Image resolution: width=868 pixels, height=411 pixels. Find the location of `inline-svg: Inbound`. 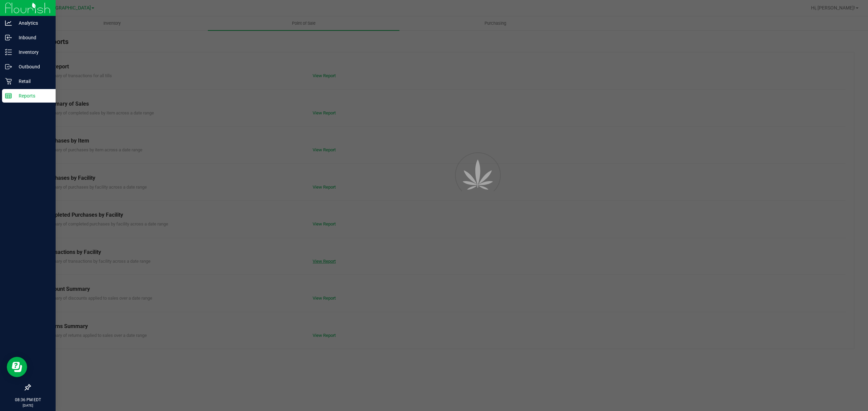

inline-svg: Inbound is located at coordinates (9, 38).